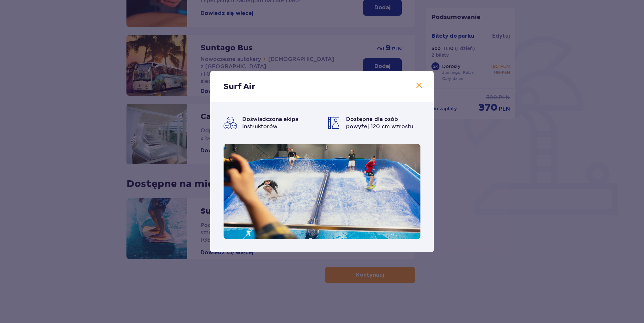 The height and width of the screenshot is (323, 644). Describe the element at coordinates (334, 123) in the screenshot. I see `img: minimal height icon` at that location.